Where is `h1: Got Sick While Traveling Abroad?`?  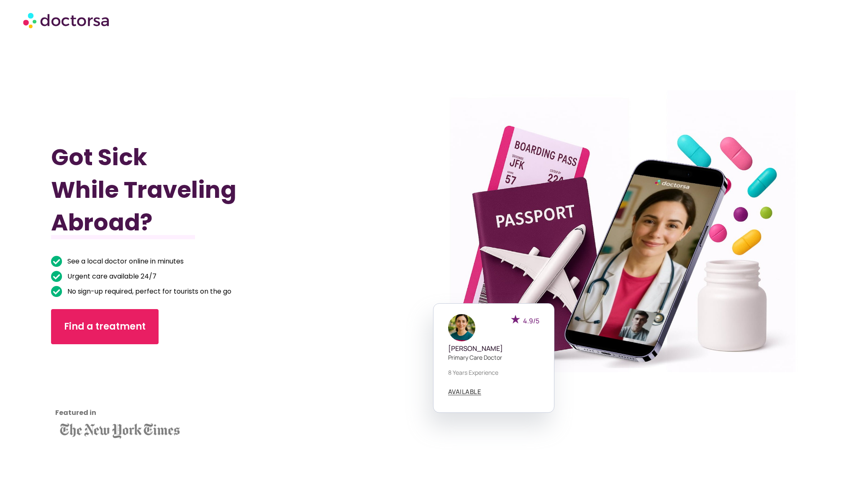 h1: Got Sick While Traveling Abroad? is located at coordinates (211, 190).